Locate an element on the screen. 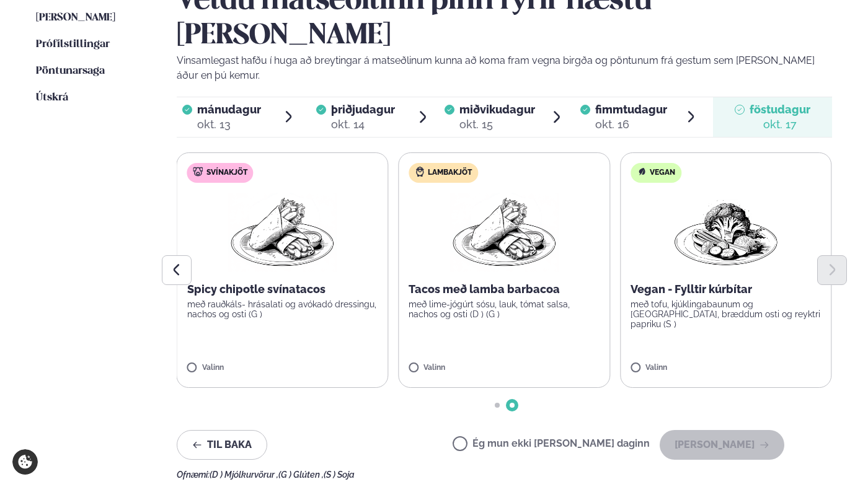  img: Vegan.png is located at coordinates (726, 232).